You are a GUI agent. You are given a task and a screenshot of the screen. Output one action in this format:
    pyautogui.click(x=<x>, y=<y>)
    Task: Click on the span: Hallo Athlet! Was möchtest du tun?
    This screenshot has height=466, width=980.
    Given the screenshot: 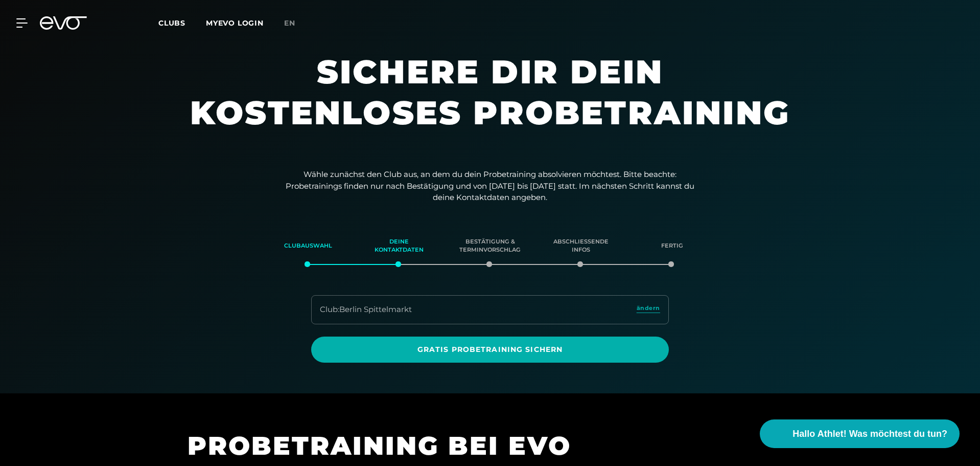 What is the action you would take?
    pyautogui.click(x=870, y=434)
    